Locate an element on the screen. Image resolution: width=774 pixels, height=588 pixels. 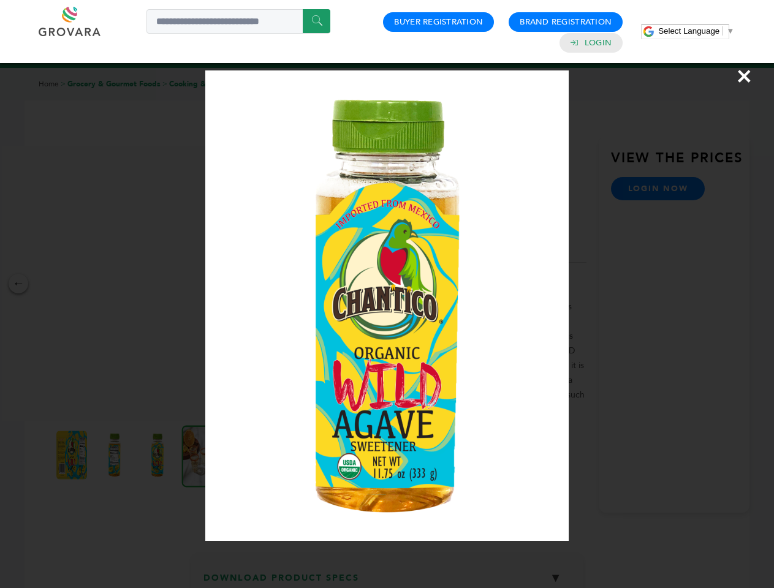
a: Buyer Registration is located at coordinates (438, 22).